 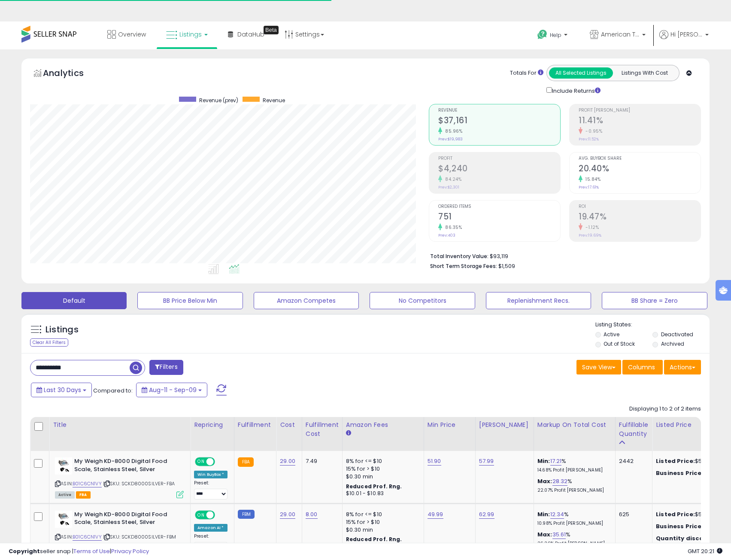 I want to click on b: My Weigh KD-8000 Digital Food Scale, Stainless Steel, Silver, so click(x=126, y=520).